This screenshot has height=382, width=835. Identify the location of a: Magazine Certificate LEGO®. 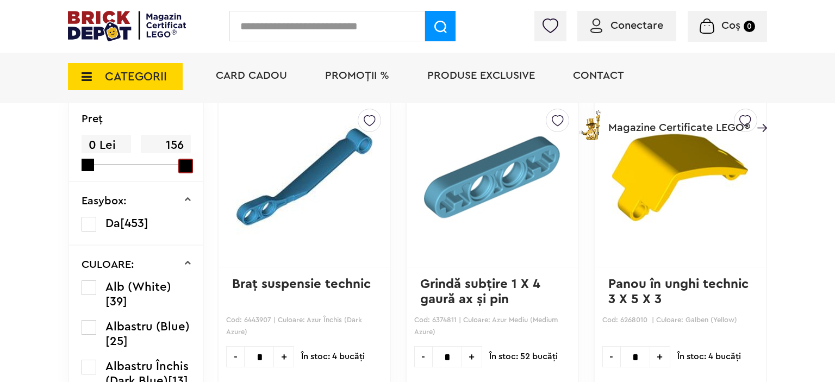
(758, 114).